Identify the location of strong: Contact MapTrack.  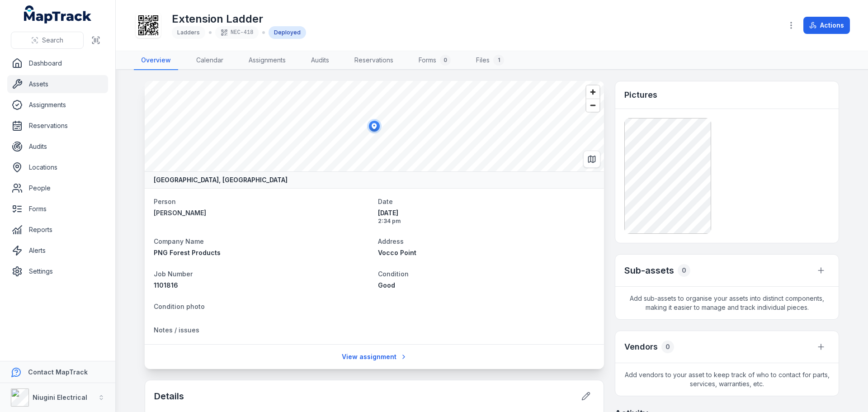
(58, 372).